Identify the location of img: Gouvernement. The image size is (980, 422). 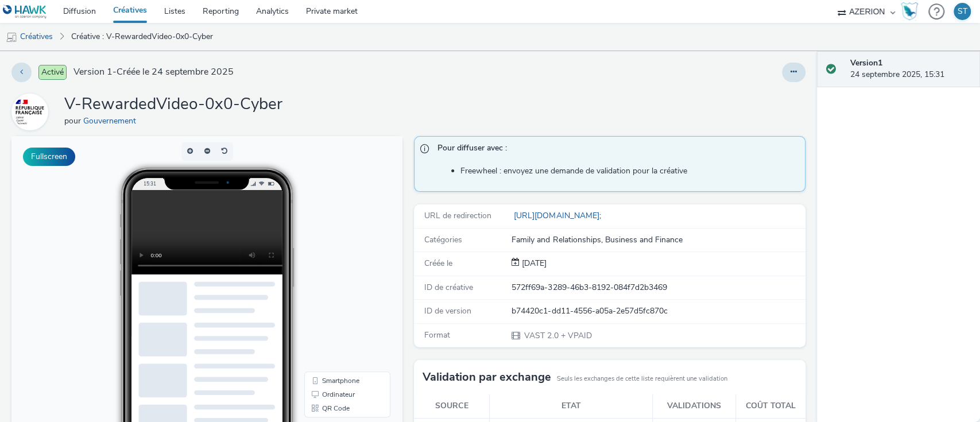
(30, 112).